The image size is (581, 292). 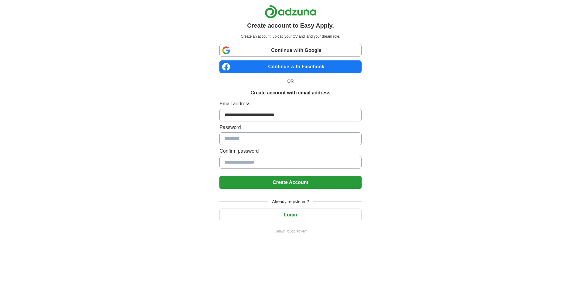 I want to click on p: Return to job advert, so click(x=290, y=232).